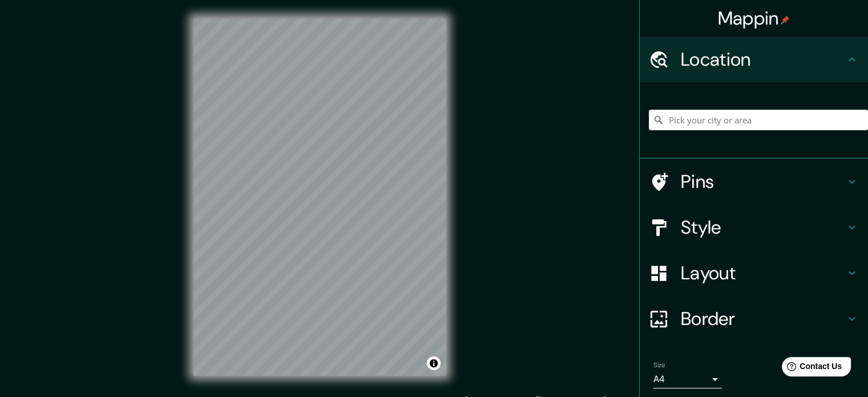 The width and height of the screenshot is (868, 397). What do you see at coordinates (754, 60) in the screenshot?
I see `div: Location` at bounding box center [754, 60].